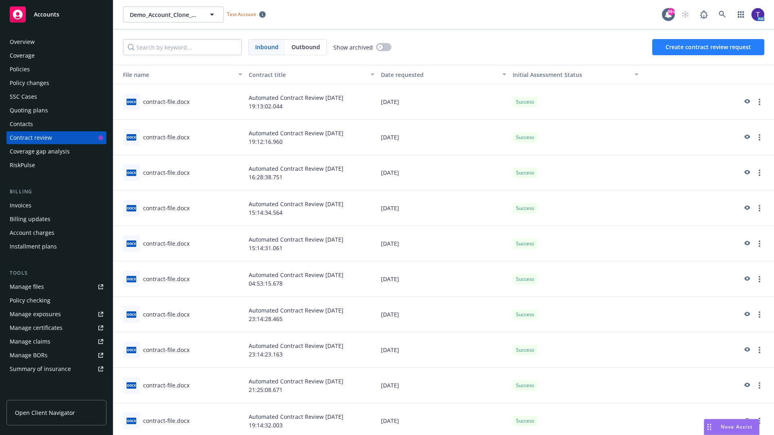  I want to click on div: Invoices, so click(21, 206).